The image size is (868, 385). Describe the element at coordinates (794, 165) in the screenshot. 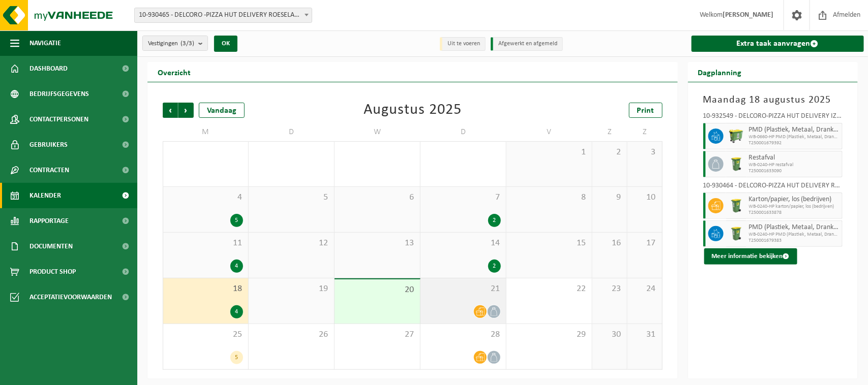

I see `span: WB-0240-HP restafval` at that location.